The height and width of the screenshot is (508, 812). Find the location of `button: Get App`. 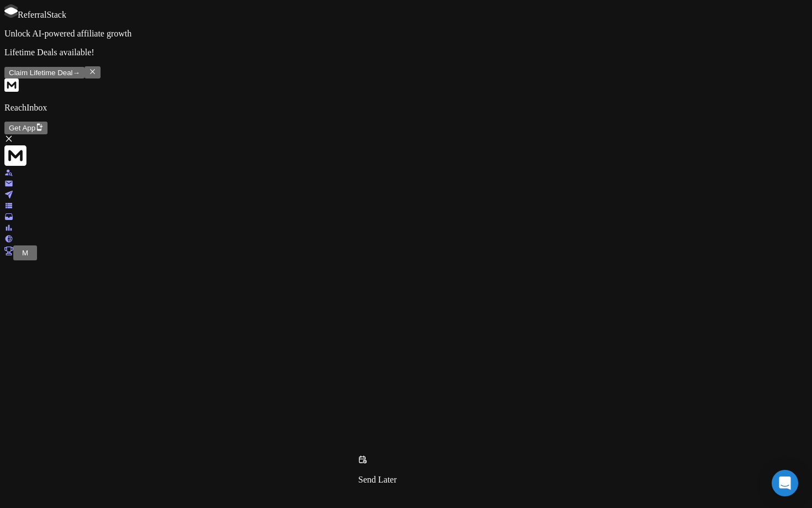

button: Get App is located at coordinates (26, 128).